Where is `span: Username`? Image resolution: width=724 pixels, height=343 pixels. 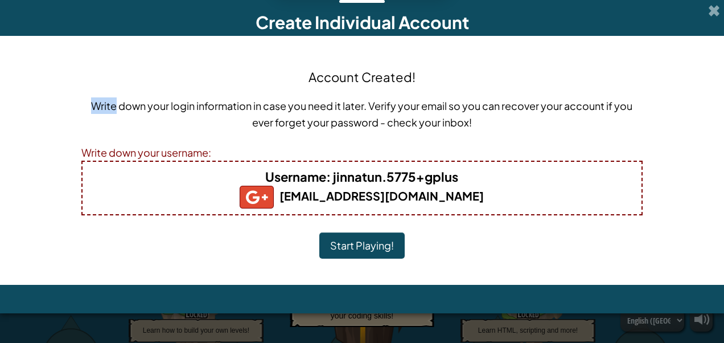 span: Username is located at coordinates (296, 177).